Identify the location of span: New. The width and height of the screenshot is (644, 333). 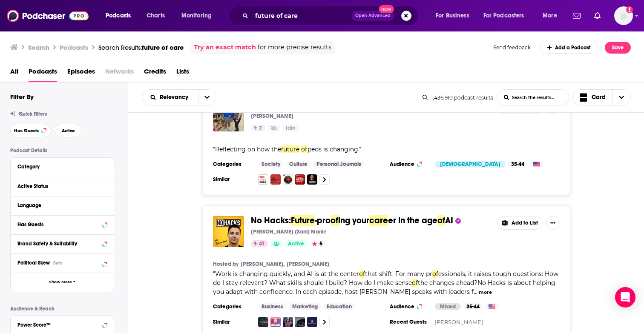
(386, 9).